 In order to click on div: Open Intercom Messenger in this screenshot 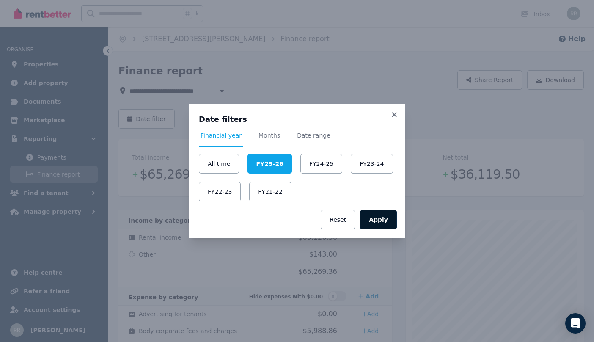, I will do `click(576, 323)`.